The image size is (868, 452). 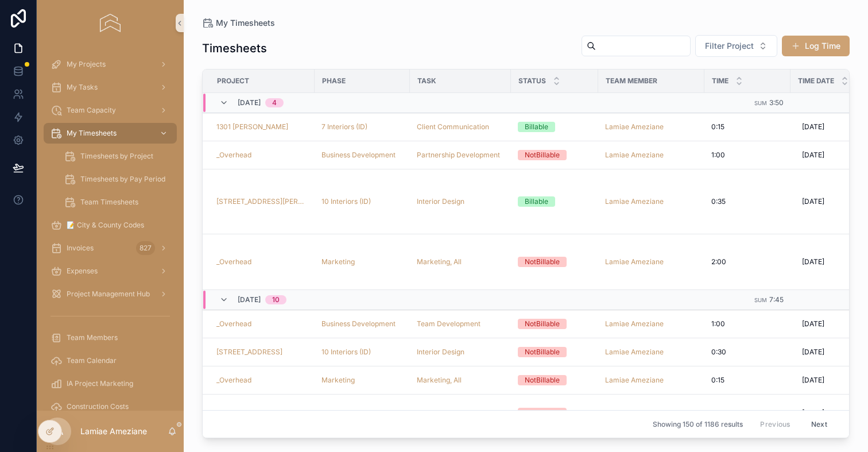 What do you see at coordinates (718, 413) in the screenshot?
I see `span: 1:00` at bounding box center [718, 413].